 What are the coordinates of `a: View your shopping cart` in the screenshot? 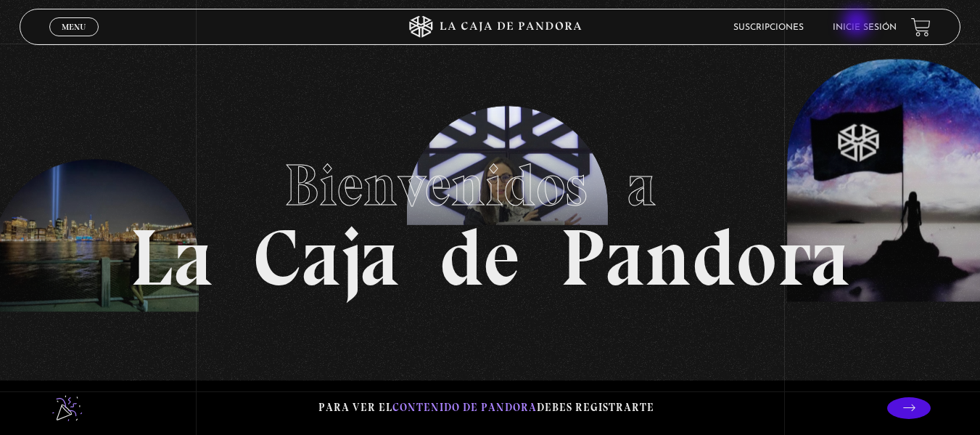 It's located at (921, 26).